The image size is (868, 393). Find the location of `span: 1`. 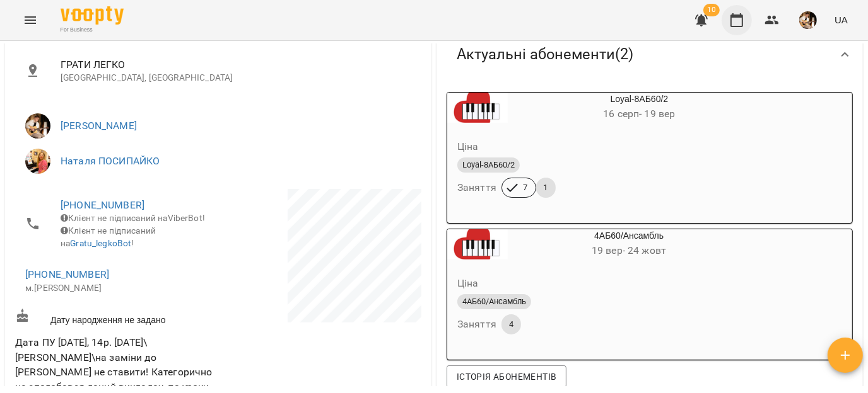

span: 1 is located at coordinates (546, 188).